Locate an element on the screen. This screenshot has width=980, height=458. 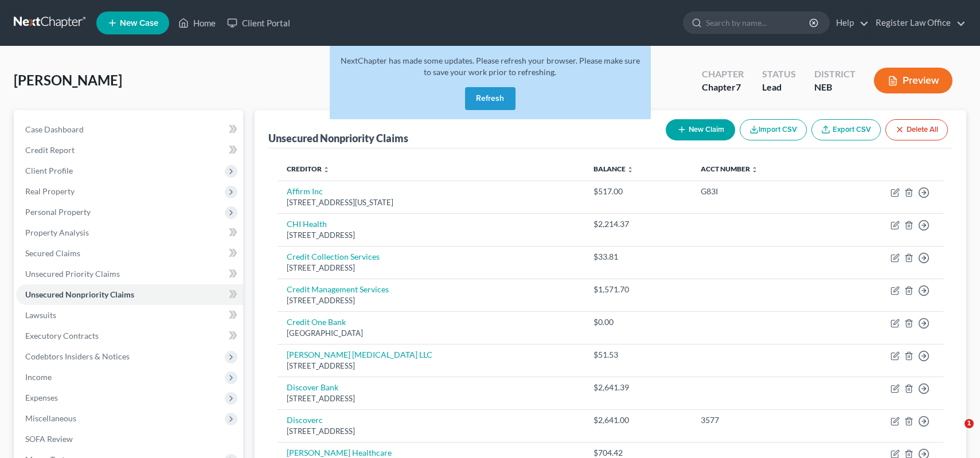
a: Export CSV is located at coordinates (846, 130).